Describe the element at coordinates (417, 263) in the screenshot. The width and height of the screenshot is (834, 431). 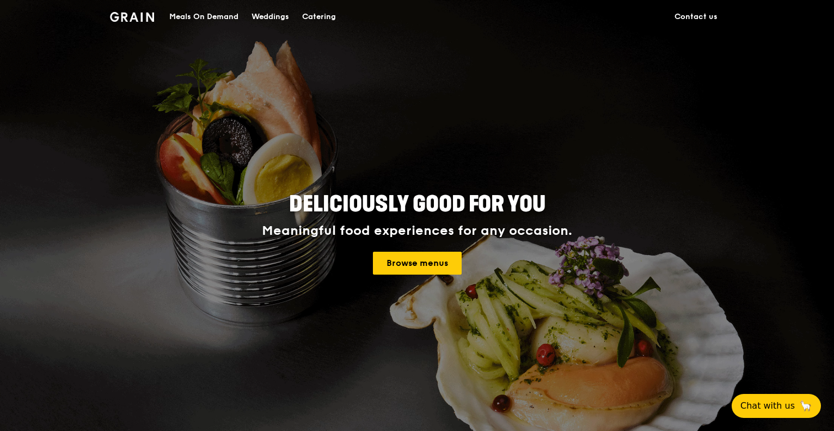
I see `a: Browse menus` at that location.